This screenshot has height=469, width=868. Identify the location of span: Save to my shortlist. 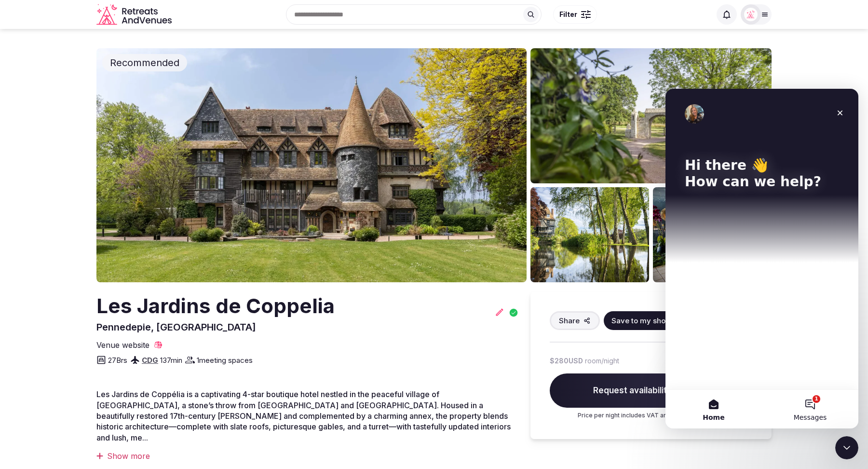
(646, 320).